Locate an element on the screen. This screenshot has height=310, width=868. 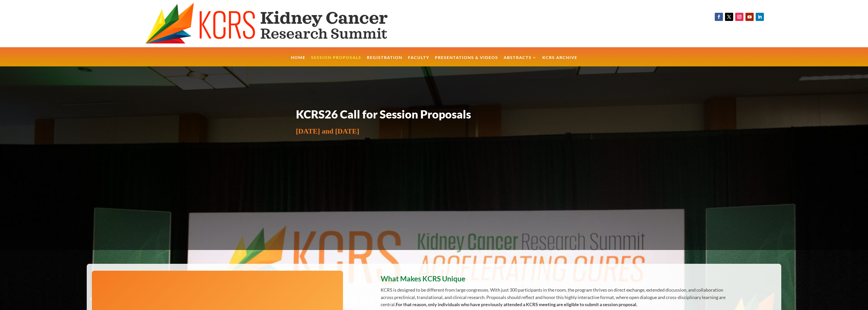
a: Abstracts is located at coordinates (520, 61).